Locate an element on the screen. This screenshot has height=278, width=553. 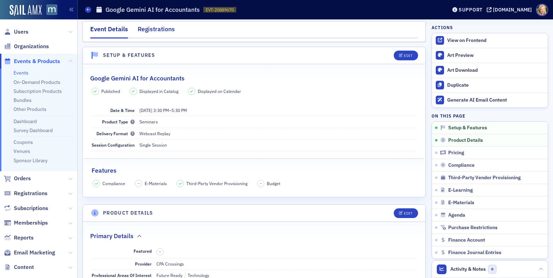
a: Survey Dashboard is located at coordinates (33, 130).